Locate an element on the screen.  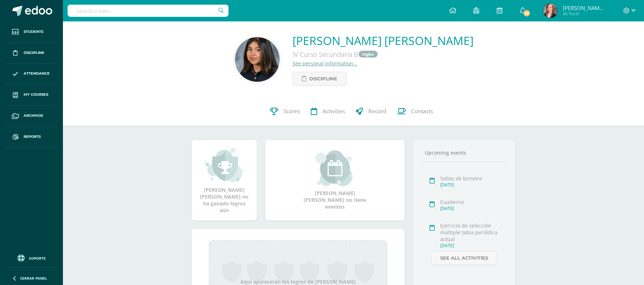
span: Archivos is located at coordinates (33, 116).